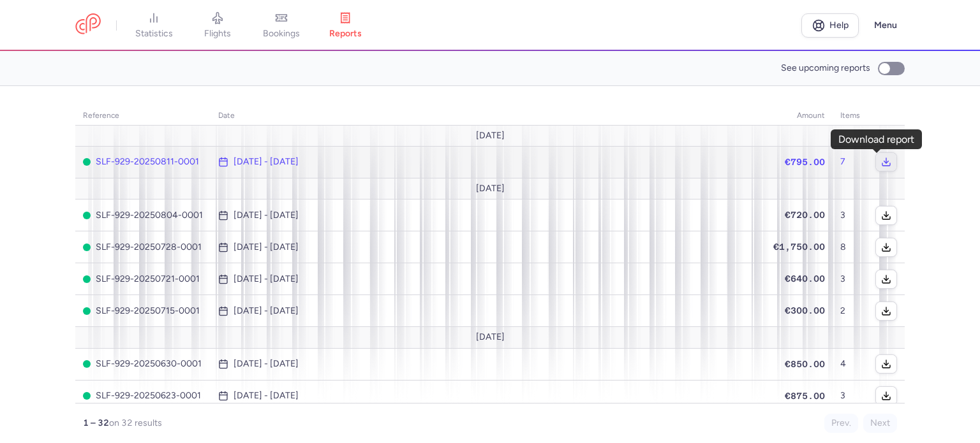 The height and width of the screenshot is (443, 980). I want to click on span: €300.00, so click(805, 310).